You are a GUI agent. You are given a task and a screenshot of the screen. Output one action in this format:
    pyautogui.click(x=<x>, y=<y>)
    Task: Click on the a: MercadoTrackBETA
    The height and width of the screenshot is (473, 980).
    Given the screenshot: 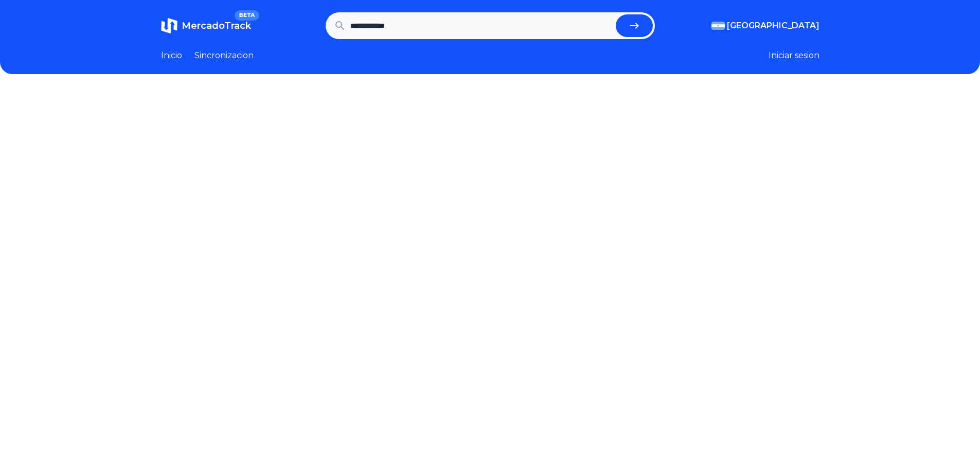 What is the action you would take?
    pyautogui.click(x=206, y=26)
    